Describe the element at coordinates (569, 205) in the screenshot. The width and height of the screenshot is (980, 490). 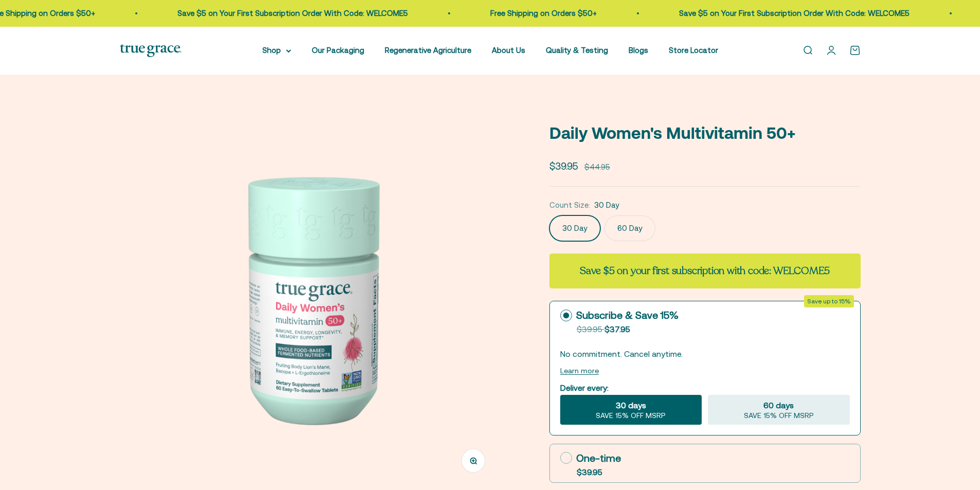
I see `legend: Count Size:` at that location.